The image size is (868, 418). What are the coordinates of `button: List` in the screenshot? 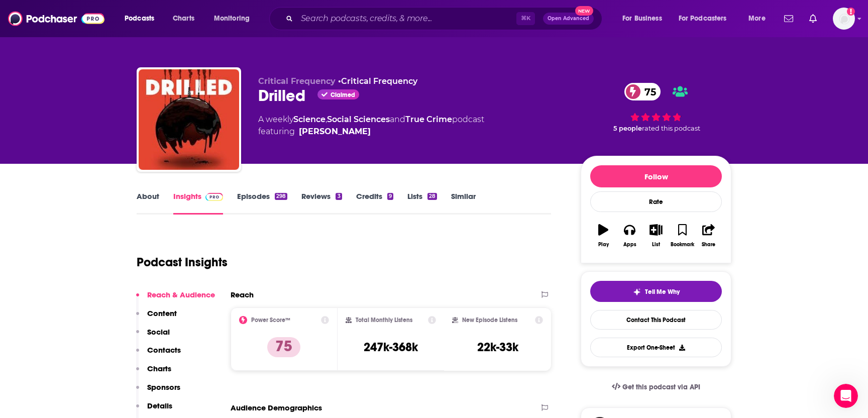 It's located at (656, 235).